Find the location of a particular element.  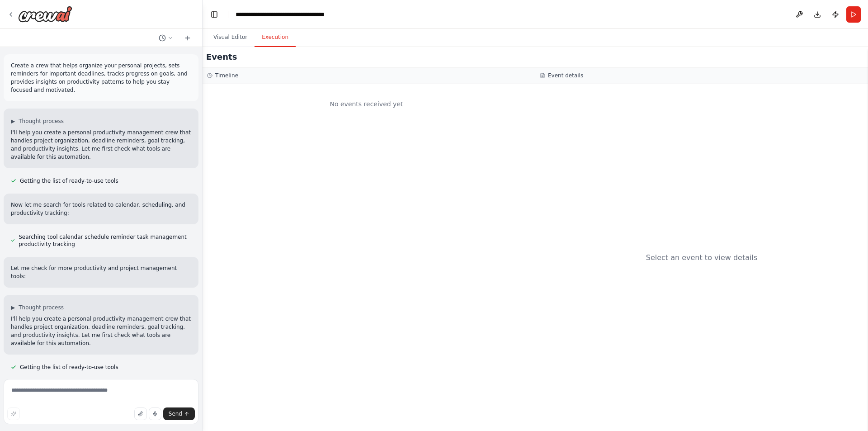

h3: Timeline is located at coordinates (227, 76).